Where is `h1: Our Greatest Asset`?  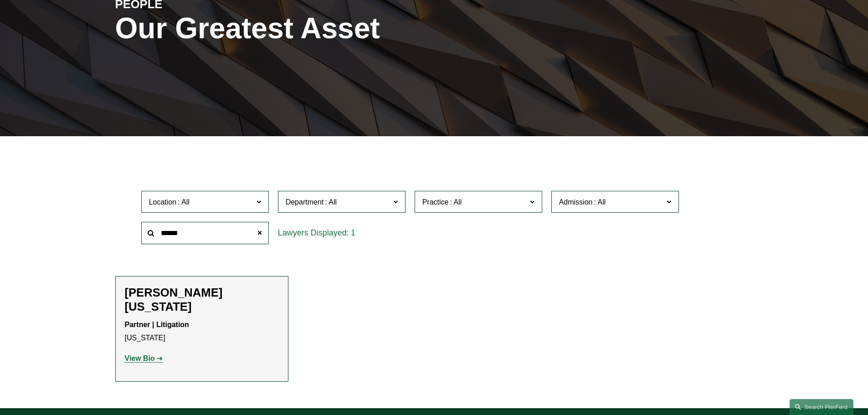
h1: Our Greatest Asset is located at coordinates (328, 28).